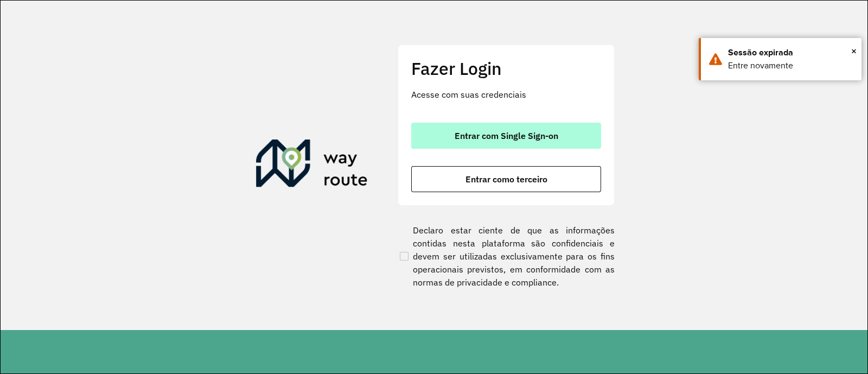  I want to click on p: Acesse com suas credenciais, so click(506, 94).